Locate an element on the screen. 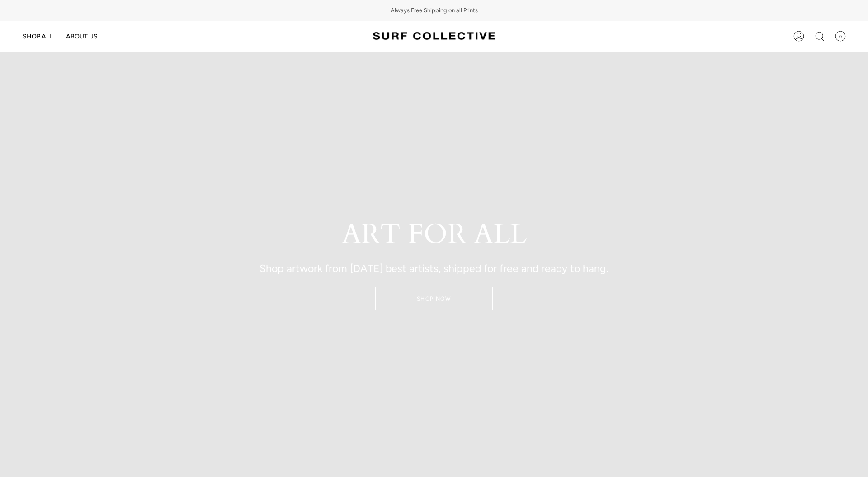 This screenshot has height=477, width=868. img: Surf Collective is located at coordinates (434, 36).